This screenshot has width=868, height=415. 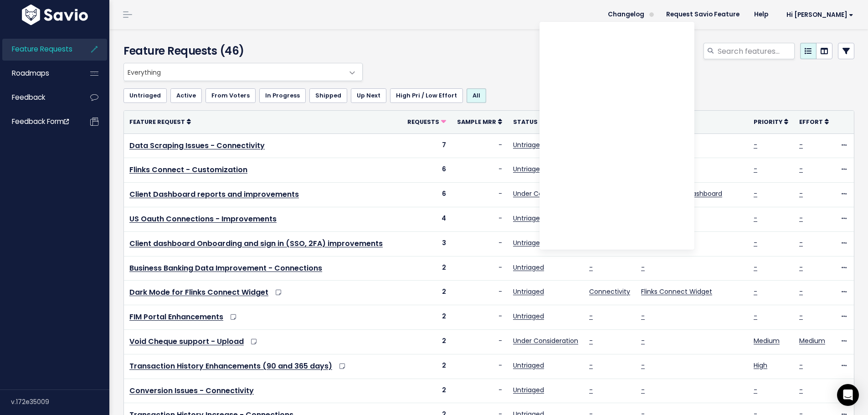 I want to click on span: Feedback form, so click(x=40, y=121).